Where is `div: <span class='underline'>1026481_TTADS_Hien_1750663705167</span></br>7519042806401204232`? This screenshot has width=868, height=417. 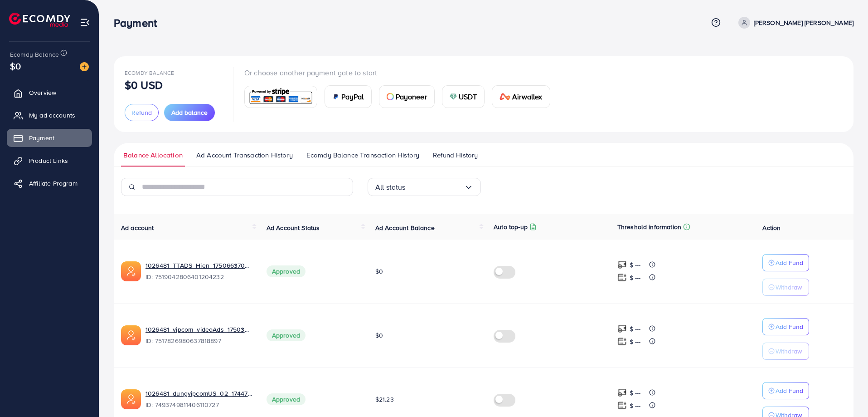
div: <span class='underline'>1026481_TTADS_Hien_1750663705167</span></br>7519042806401204232 is located at coordinates (199, 271).